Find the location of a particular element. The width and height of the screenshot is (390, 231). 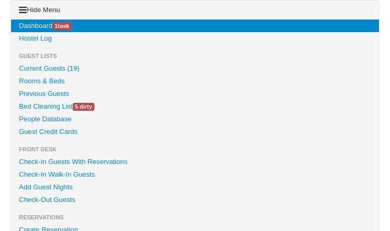

span: task is located at coordinates (62, 26).